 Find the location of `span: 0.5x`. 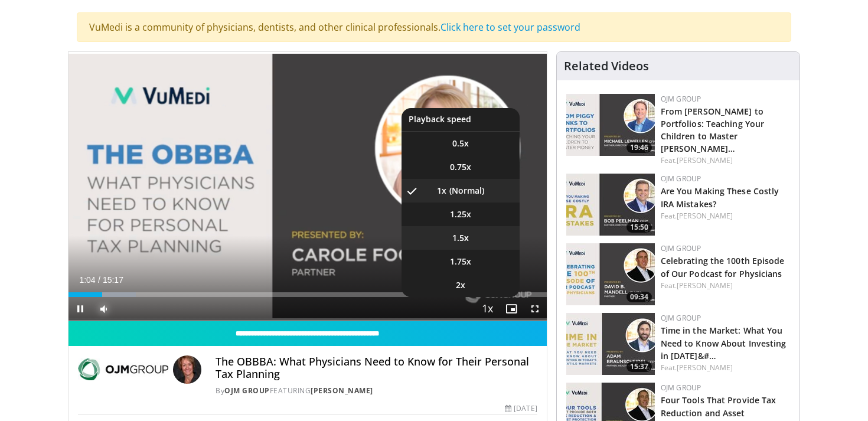

span: 0.5x is located at coordinates (461, 144).